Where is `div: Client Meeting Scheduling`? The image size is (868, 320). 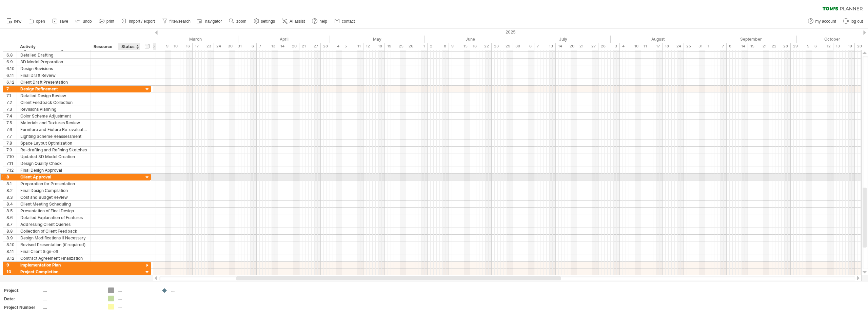 div: Client Meeting Scheduling is located at coordinates (54, 204).